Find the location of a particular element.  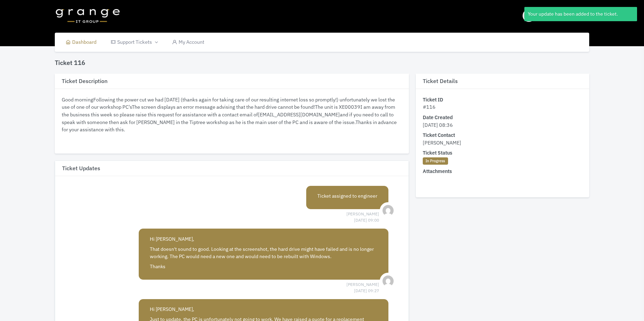

p: That doesn't sound to good. Looking at the screenshot, the hard drive might have failed and is no... is located at coordinates (263, 253).